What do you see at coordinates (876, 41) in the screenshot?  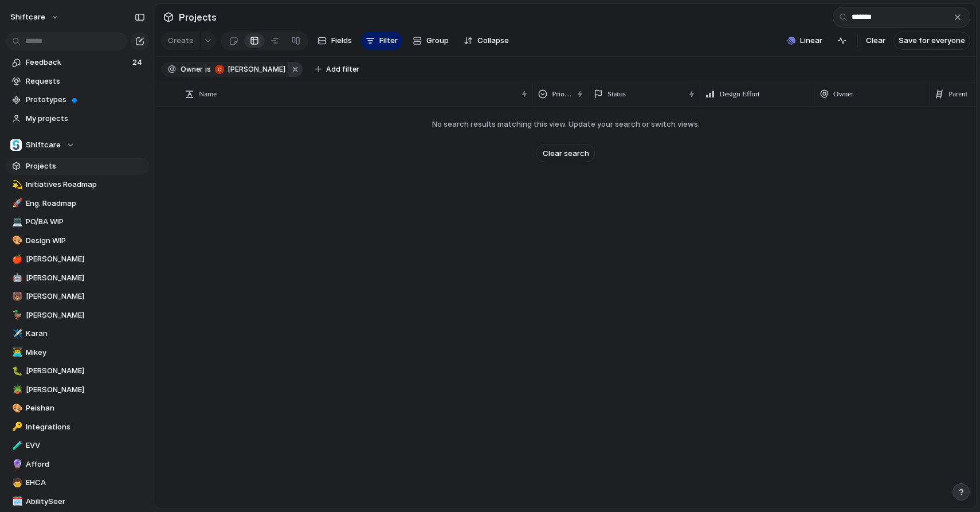 I see `span: Clear` at bounding box center [876, 41].